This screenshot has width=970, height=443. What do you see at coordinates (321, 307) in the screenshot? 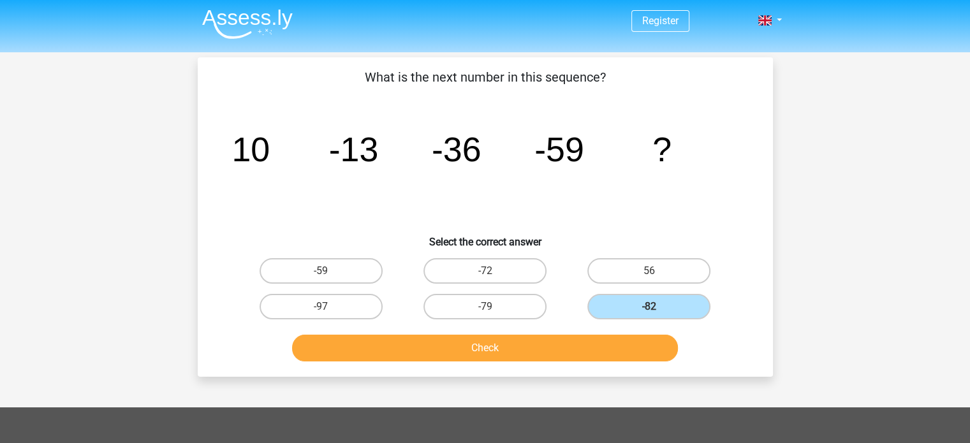
I see `label: -97` at bounding box center [321, 307].